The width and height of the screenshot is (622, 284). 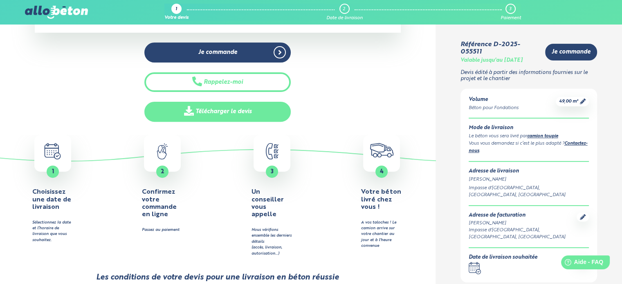 What do you see at coordinates (162, 230) in the screenshot?
I see `div: Passez au paiement` at bounding box center [162, 230].